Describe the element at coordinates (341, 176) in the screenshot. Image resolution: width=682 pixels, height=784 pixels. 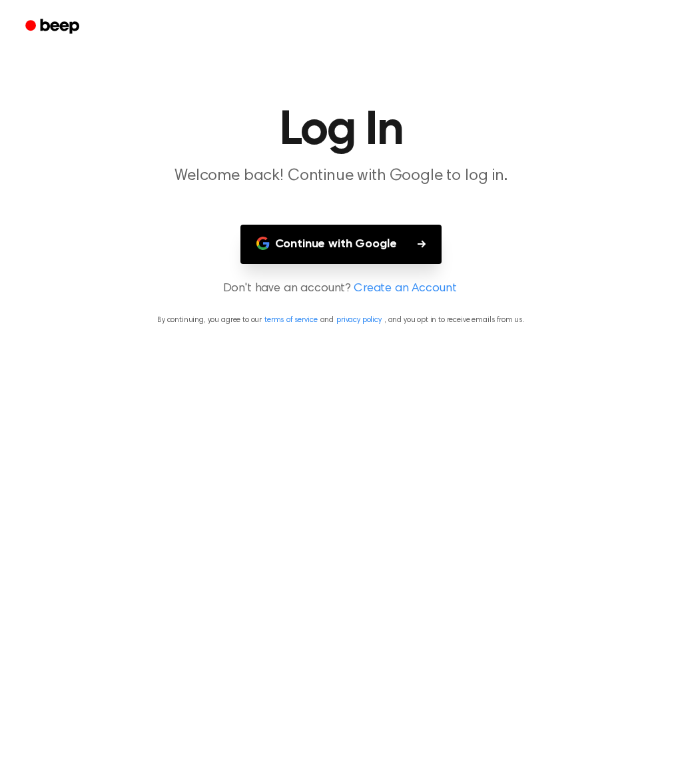
I see `p: Welcome back! Continue with Google to log in.` at that location.